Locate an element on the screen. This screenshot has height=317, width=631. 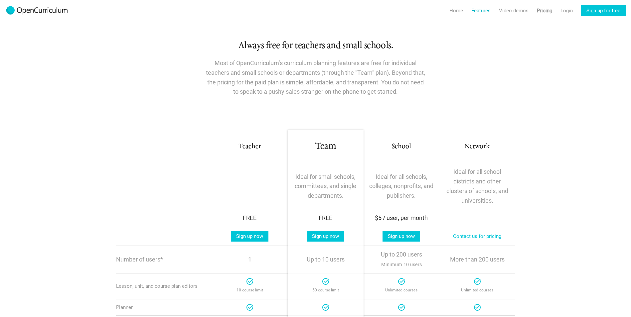
p: Up to 200 users is located at coordinates (402, 260).